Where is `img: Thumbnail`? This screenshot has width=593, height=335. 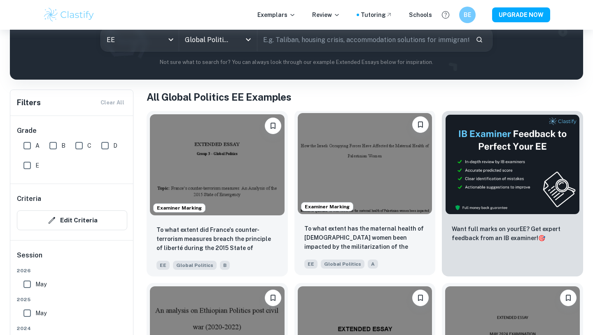 img: Thumbnail is located at coordinates (513, 164).